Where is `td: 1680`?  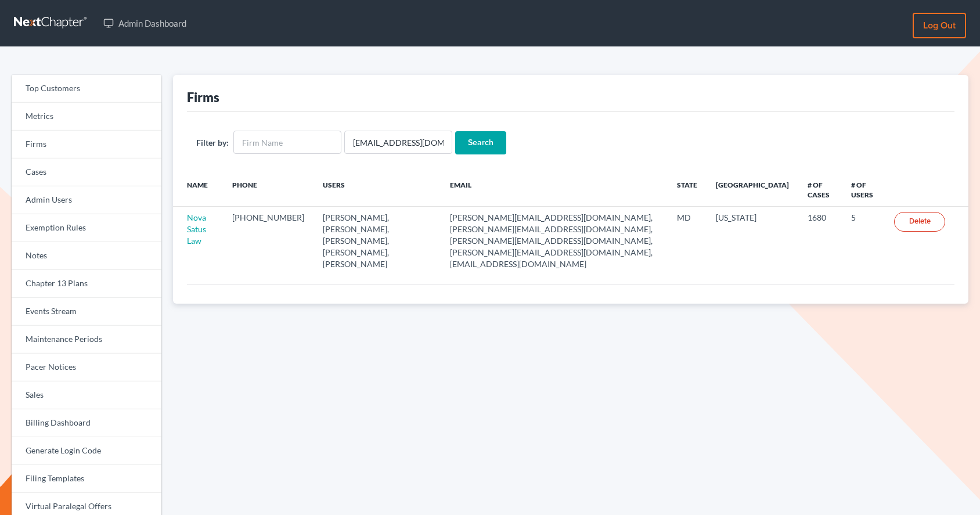 td: 1680 is located at coordinates (820, 241).